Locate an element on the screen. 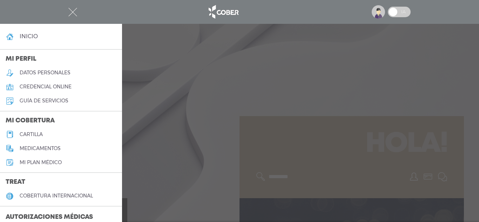 The height and width of the screenshot is (222, 479). img: Cober_menu-close-white.svg is located at coordinates (73, 12).